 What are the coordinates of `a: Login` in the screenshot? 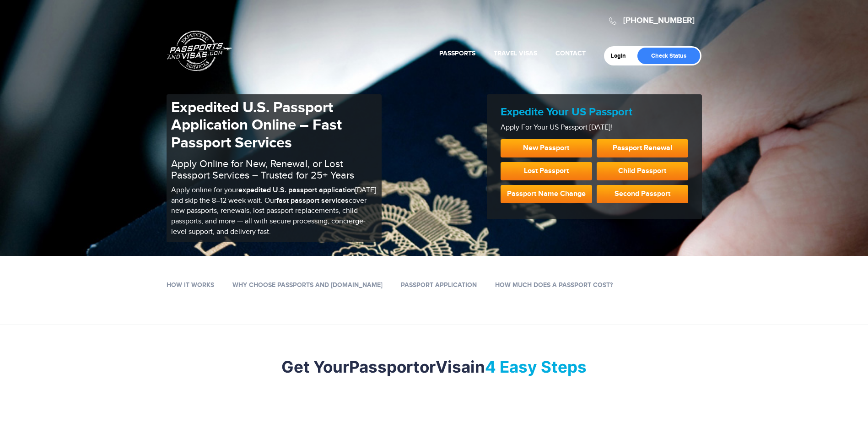 It's located at (621, 56).